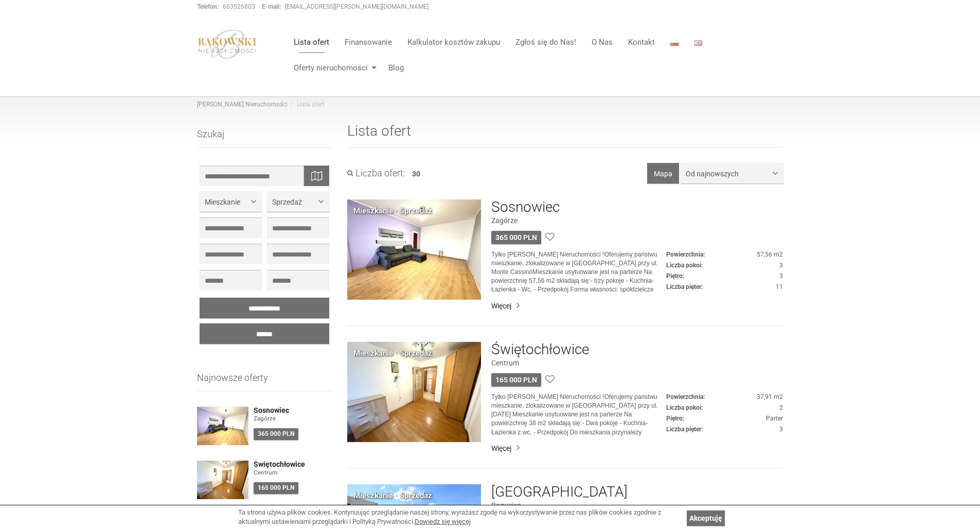 Image resolution: width=980 pixels, height=530 pixels. I want to click on dd: 11, so click(724, 287).